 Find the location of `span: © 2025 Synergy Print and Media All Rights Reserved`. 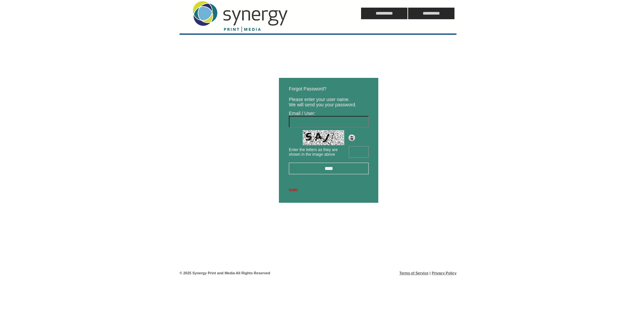

span: © 2025 Synergy Print and Media All Rights Reserved is located at coordinates (225, 273).